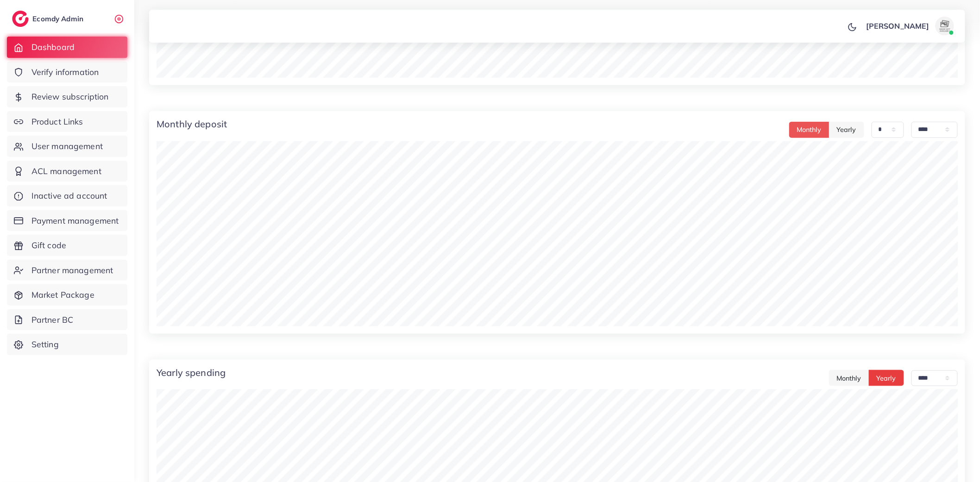  What do you see at coordinates (67, 97) in the screenshot?
I see `a: Review subscription` at bounding box center [67, 97].